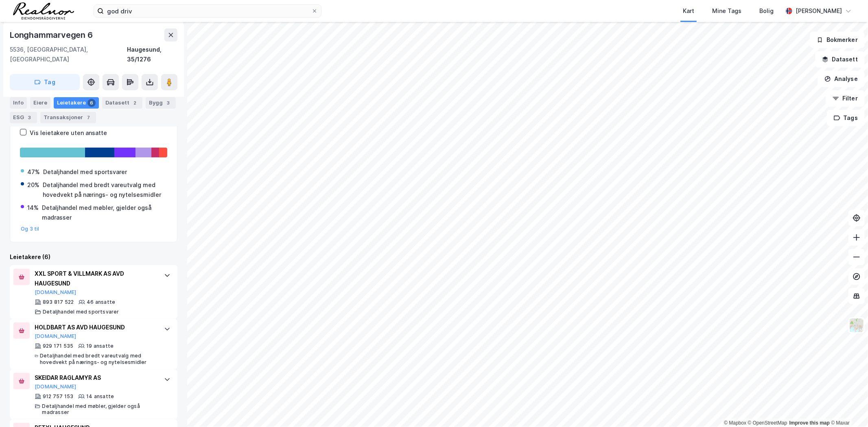  Describe the element at coordinates (810, 423) in the screenshot. I see `a: Improve this map` at that location.